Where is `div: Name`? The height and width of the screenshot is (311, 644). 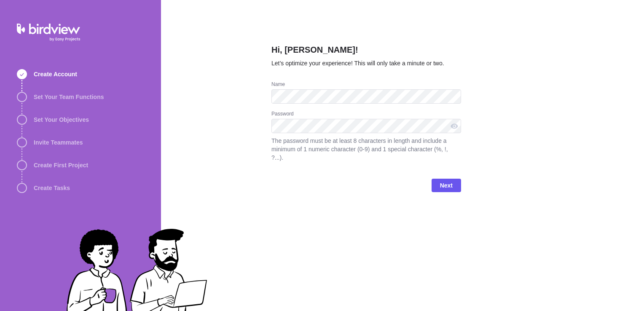 div: Name is located at coordinates (366, 85).